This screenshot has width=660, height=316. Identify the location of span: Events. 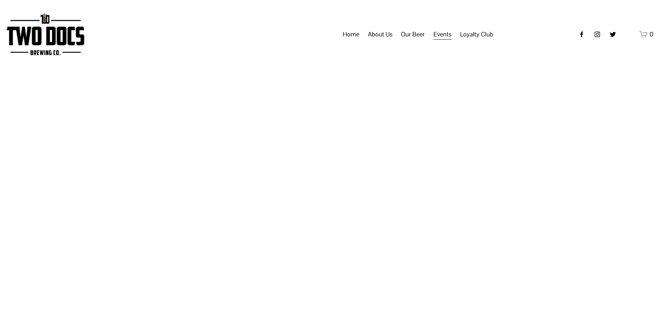
(442, 34).